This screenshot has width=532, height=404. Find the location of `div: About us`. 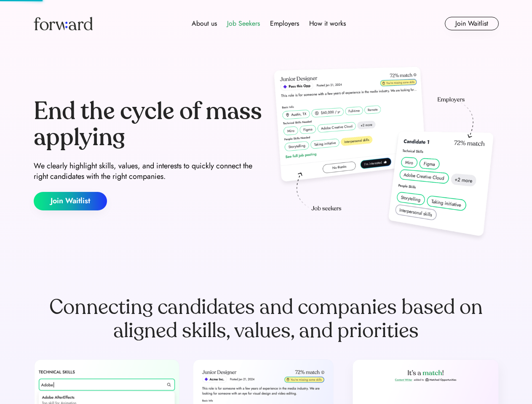

div: About us is located at coordinates (204, 24).